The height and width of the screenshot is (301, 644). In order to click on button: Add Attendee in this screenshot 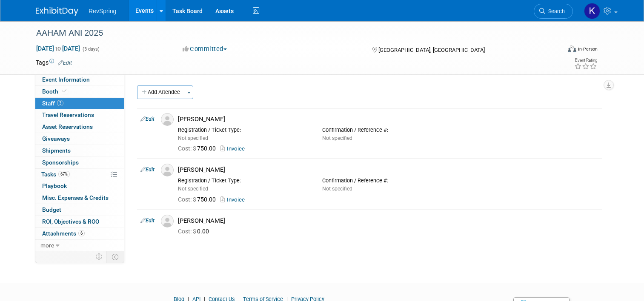, I will do `click(161, 92)`.